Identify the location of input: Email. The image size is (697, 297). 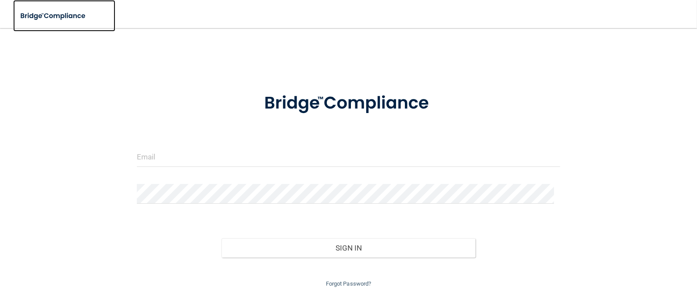
(349, 157).